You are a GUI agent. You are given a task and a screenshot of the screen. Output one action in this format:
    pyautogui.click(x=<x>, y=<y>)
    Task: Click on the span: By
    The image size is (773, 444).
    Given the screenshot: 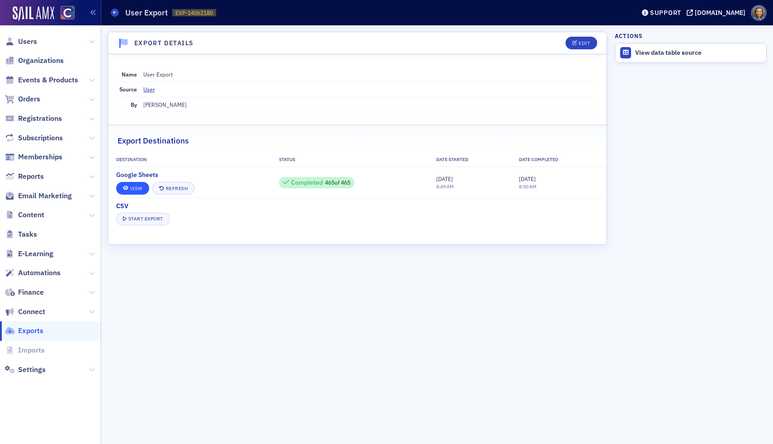 What is the action you would take?
    pyautogui.click(x=134, y=104)
    